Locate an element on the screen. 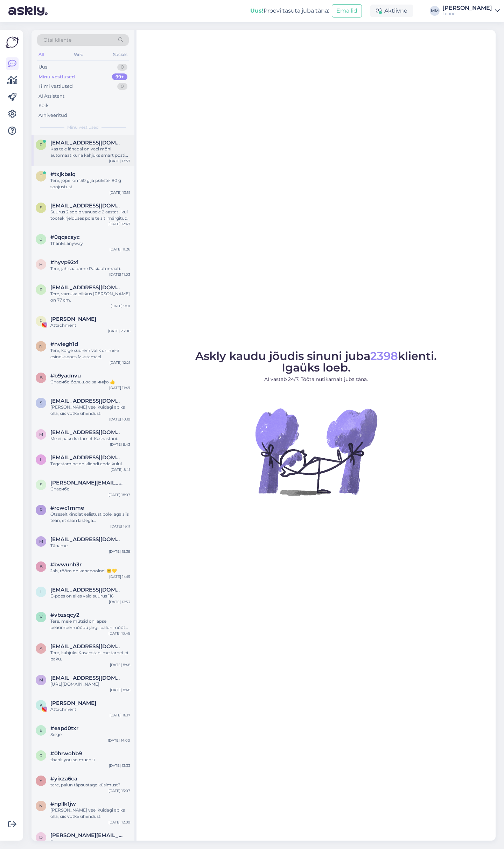  div: Jah, rõõm on kahepoolne! ☺️💛 is located at coordinates (91, 571).